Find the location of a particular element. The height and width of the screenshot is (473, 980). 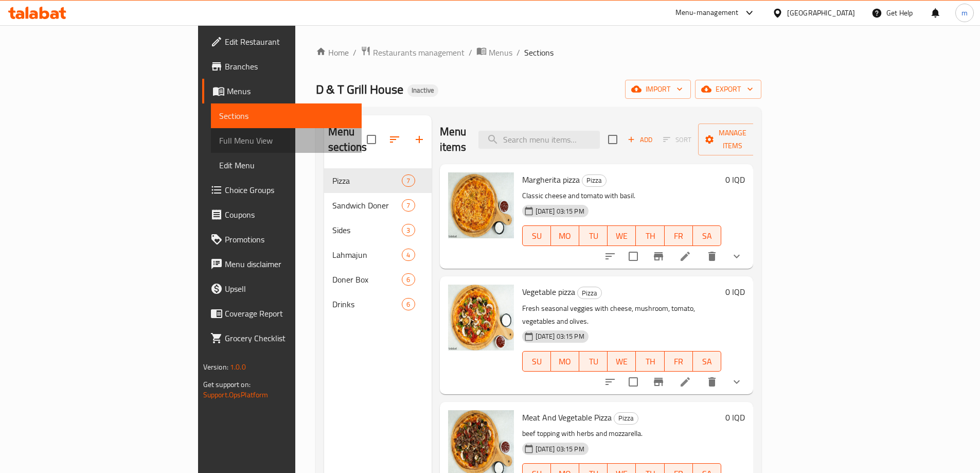

div: Lahmajun is located at coordinates (367, 255).